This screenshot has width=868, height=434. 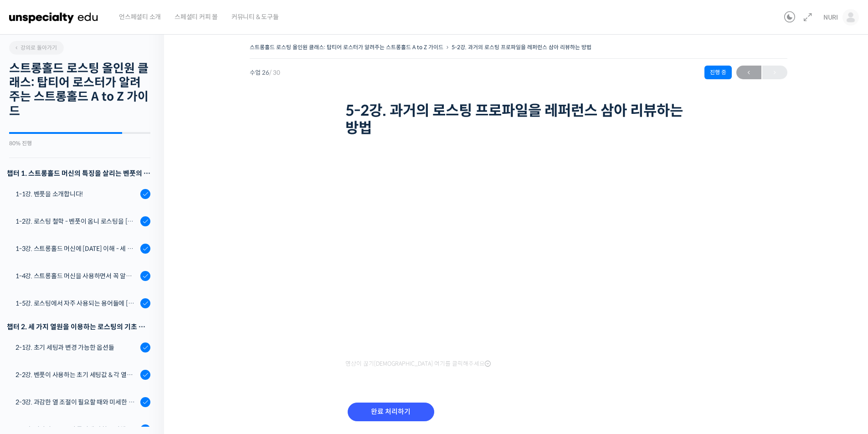 I want to click on a: 강의로 돌아가기, so click(x=36, y=48).